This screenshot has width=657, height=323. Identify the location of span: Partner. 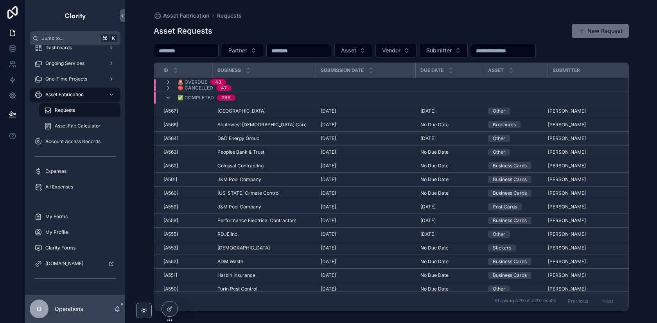
(238, 50).